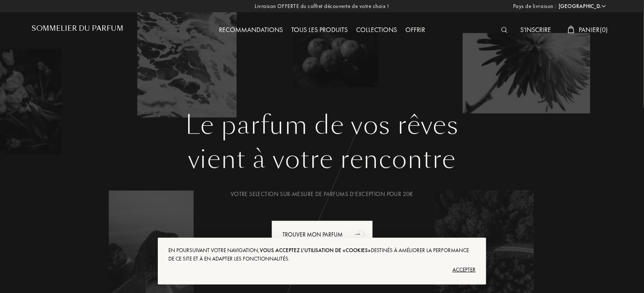  Describe the element at coordinates (251, 30) in the screenshot. I see `div: Recommandations` at that location.